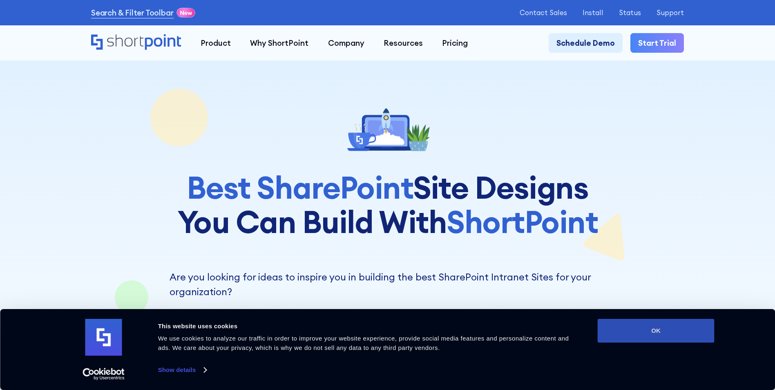 This screenshot has width=775, height=390. What do you see at coordinates (216, 43) in the screenshot?
I see `div: Product` at bounding box center [216, 43].